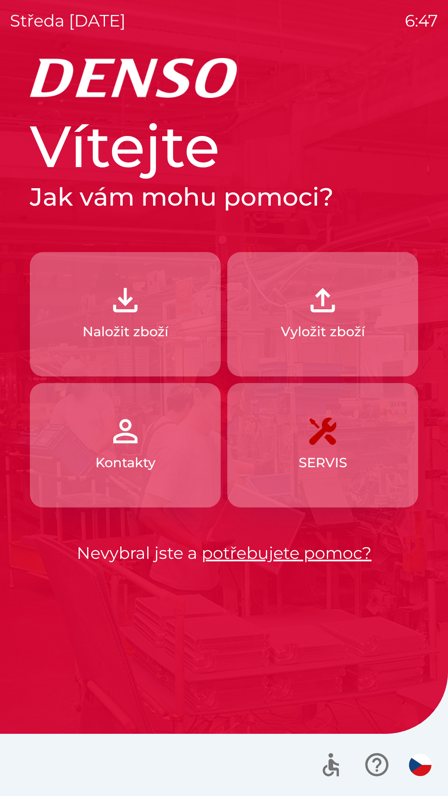  What do you see at coordinates (323, 463) in the screenshot?
I see `p: SERVIS` at bounding box center [323, 463].